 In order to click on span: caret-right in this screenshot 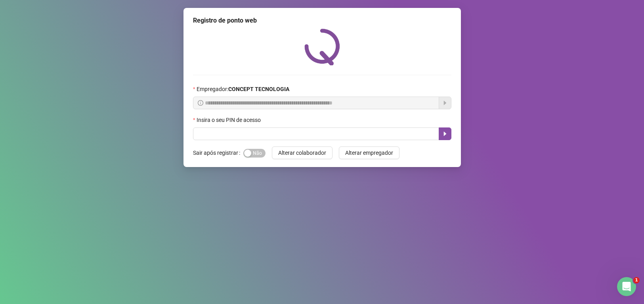, I will do `click(445, 134)`.